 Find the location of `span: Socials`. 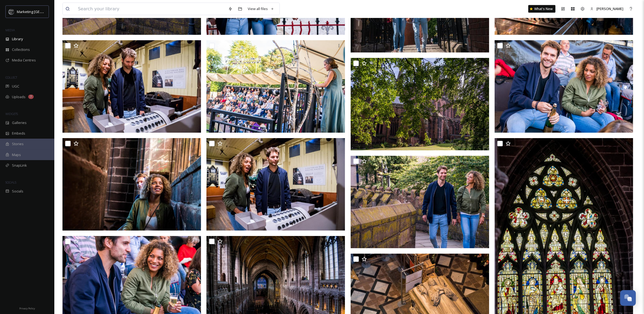

span: Socials is located at coordinates (18, 191).